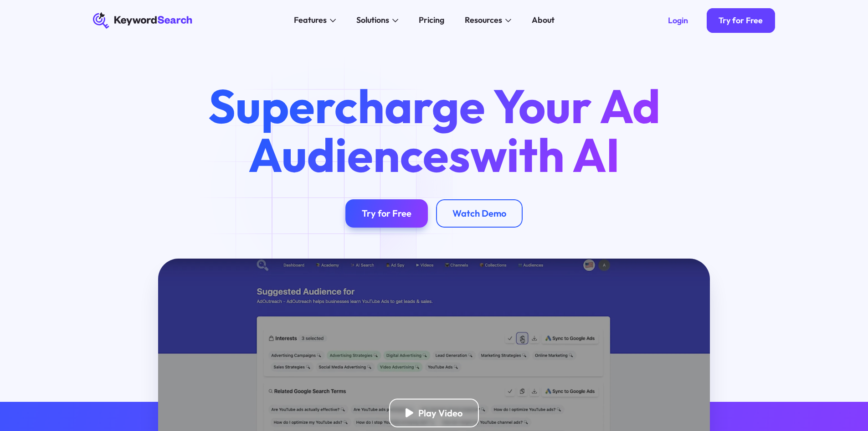 Image resolution: width=868 pixels, height=431 pixels. I want to click on a: About, so click(543, 20).